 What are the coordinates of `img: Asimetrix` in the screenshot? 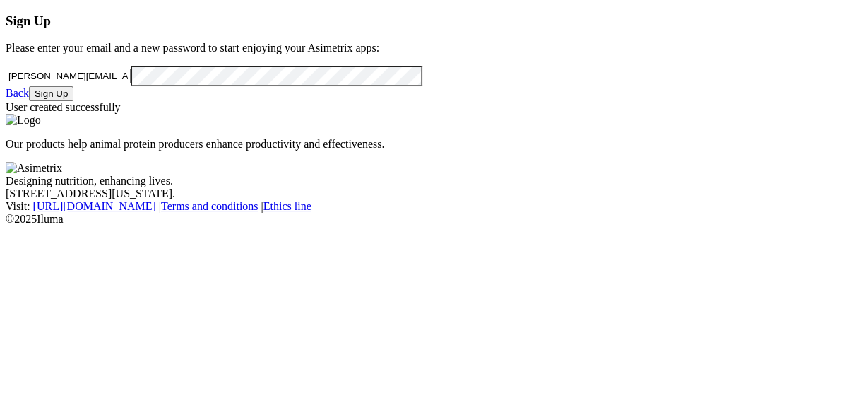 It's located at (34, 168).